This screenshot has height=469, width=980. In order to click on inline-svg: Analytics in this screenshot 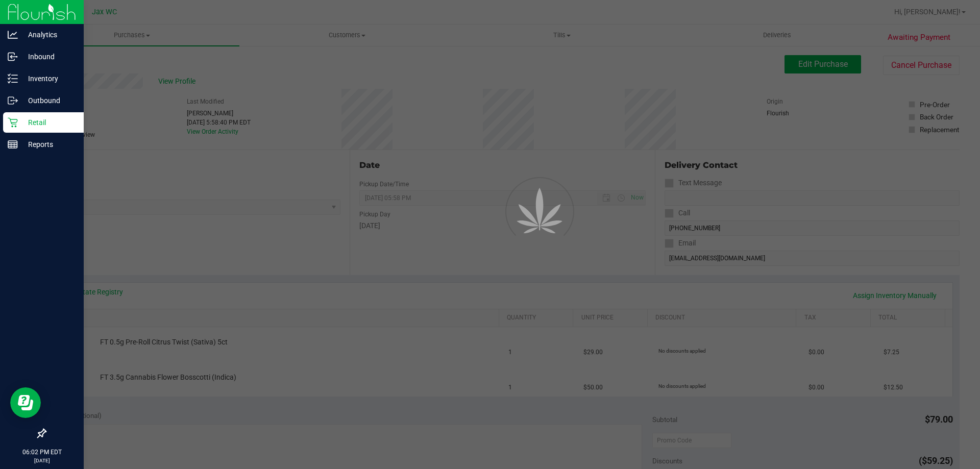, I will do `click(12, 35)`.